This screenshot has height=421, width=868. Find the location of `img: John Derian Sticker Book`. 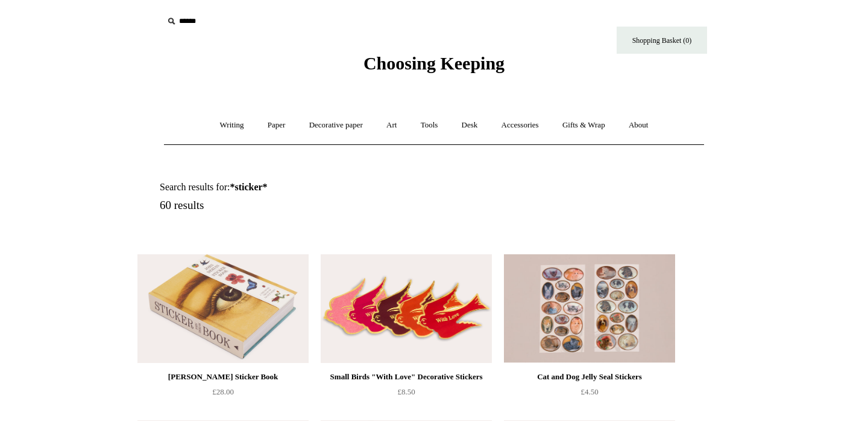

img: John Derian Sticker Book is located at coordinates (223, 308).